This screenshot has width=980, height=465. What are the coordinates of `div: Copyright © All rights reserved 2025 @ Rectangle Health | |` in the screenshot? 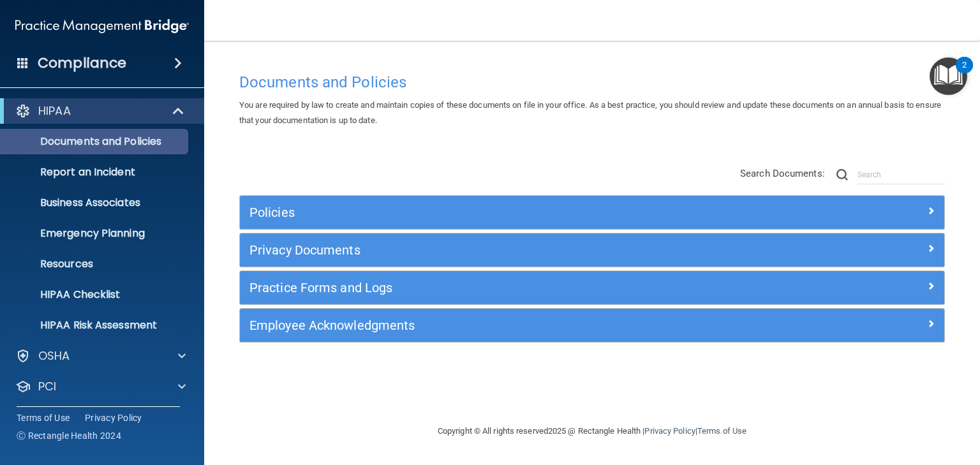 It's located at (592, 431).